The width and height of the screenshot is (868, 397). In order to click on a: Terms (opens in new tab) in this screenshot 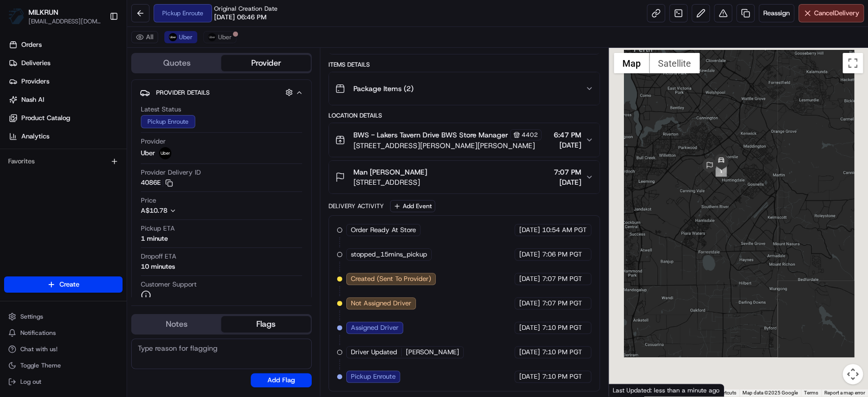, I will do `click(811, 392)`.